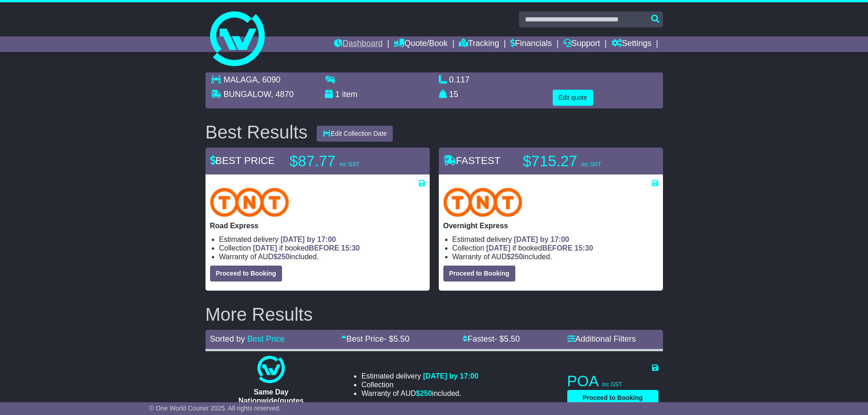 This screenshot has width=868, height=415. I want to click on span: FASTEST, so click(472, 160).